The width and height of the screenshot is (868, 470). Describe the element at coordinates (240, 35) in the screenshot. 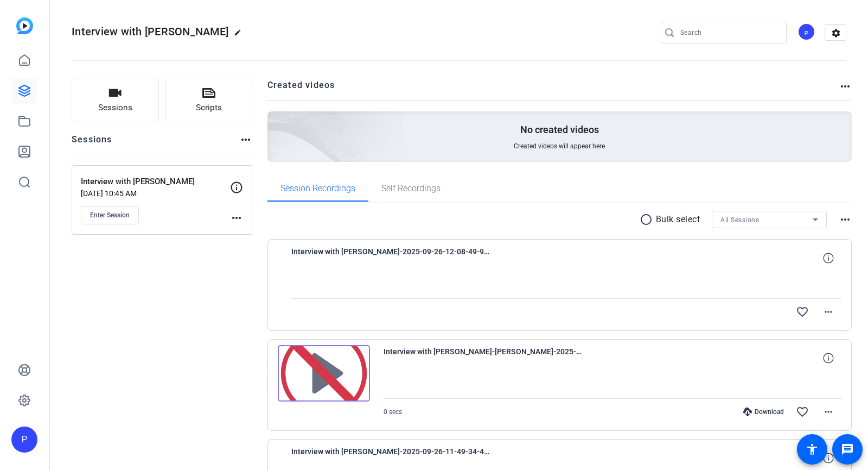

I see `mat-icon: edit` at that location.